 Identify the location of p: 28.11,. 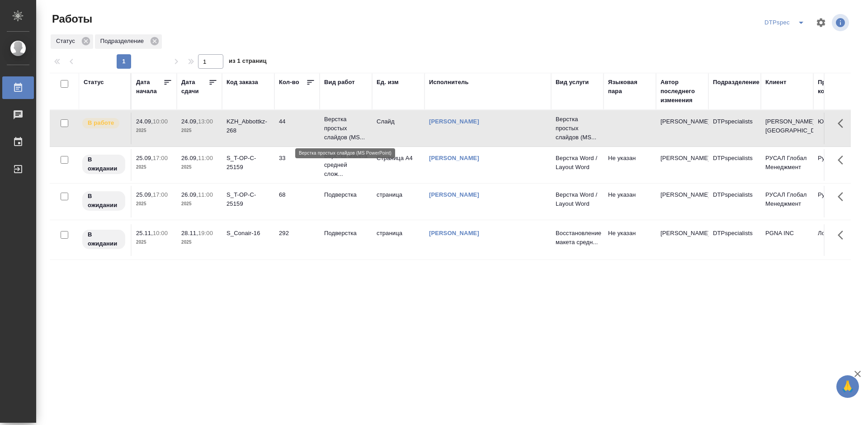
(189, 233).